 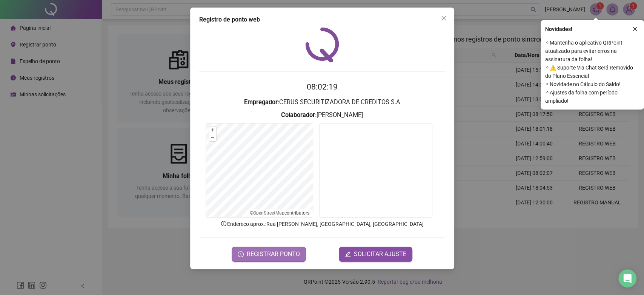 What do you see at coordinates (322, 87) in the screenshot?
I see `time: 08:02:19` at bounding box center [322, 87].